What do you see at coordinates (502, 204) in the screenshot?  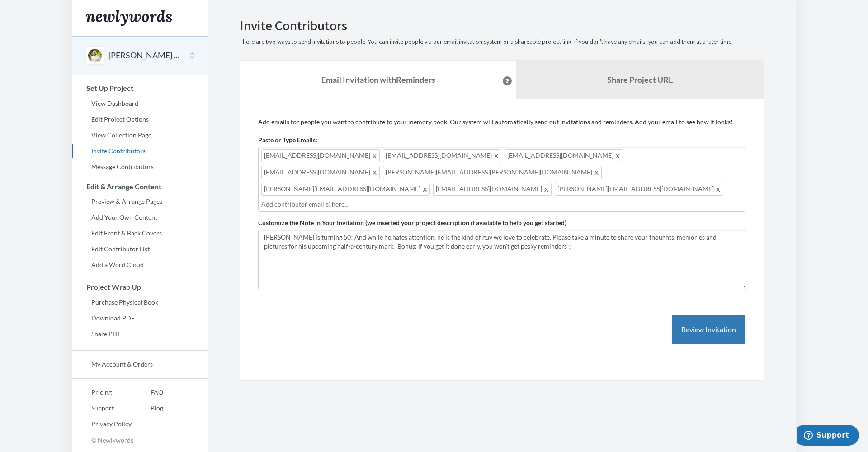 I see `input: Add contributor email(s) here...` at bounding box center [502, 204].